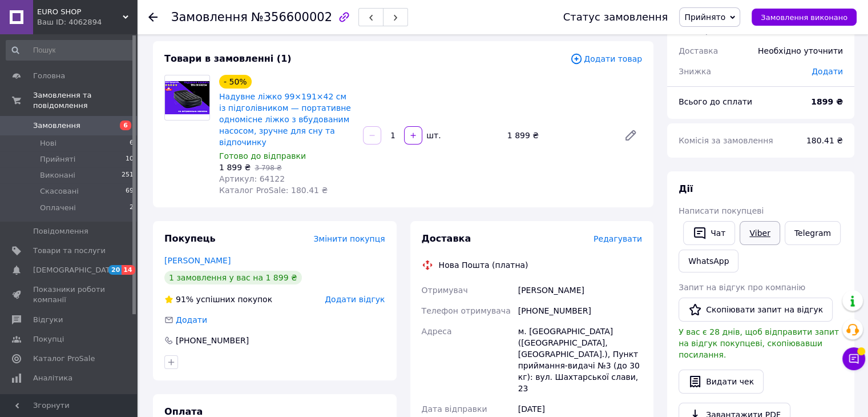  What do you see at coordinates (559, 135) in the screenshot?
I see `div: 1 899 ₴` at bounding box center [559, 135].